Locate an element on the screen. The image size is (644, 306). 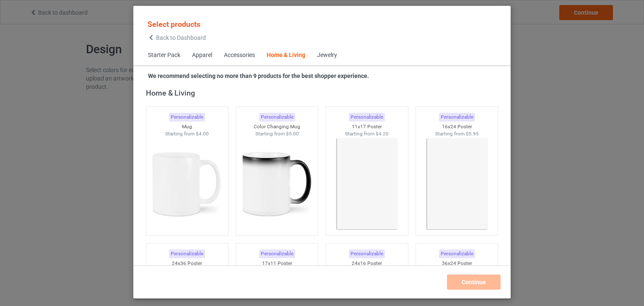
span: $5.00 is located at coordinates (292, 134).